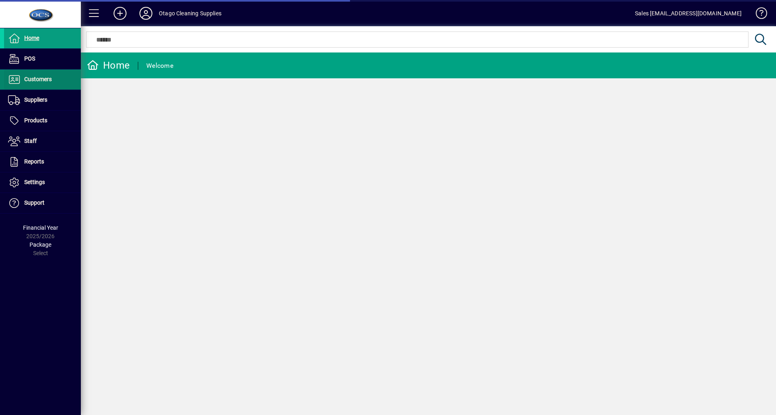 The image size is (776, 415). What do you see at coordinates (42, 162) in the screenshot?
I see `a: Reports` at bounding box center [42, 162].